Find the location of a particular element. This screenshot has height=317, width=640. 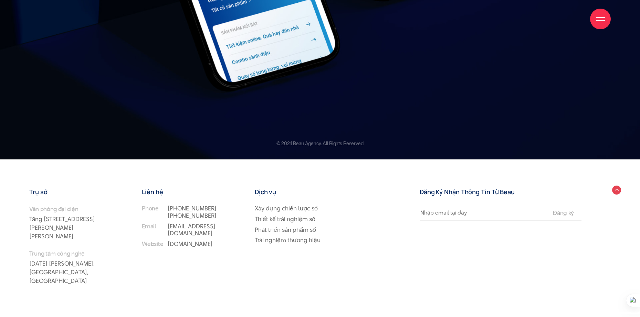

h3: Trụ sở is located at coordinates (72, 192).